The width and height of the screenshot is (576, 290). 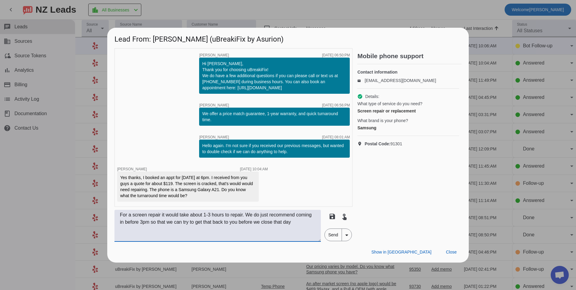 What do you see at coordinates (383, 144) in the screenshot?
I see `span: 91301` at bounding box center [383, 144].